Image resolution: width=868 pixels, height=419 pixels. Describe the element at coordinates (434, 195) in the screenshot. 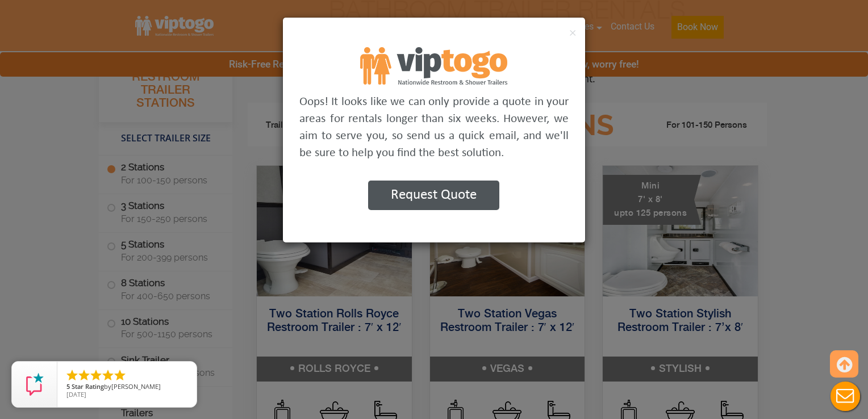

I see `button: Request Quote` at that location.